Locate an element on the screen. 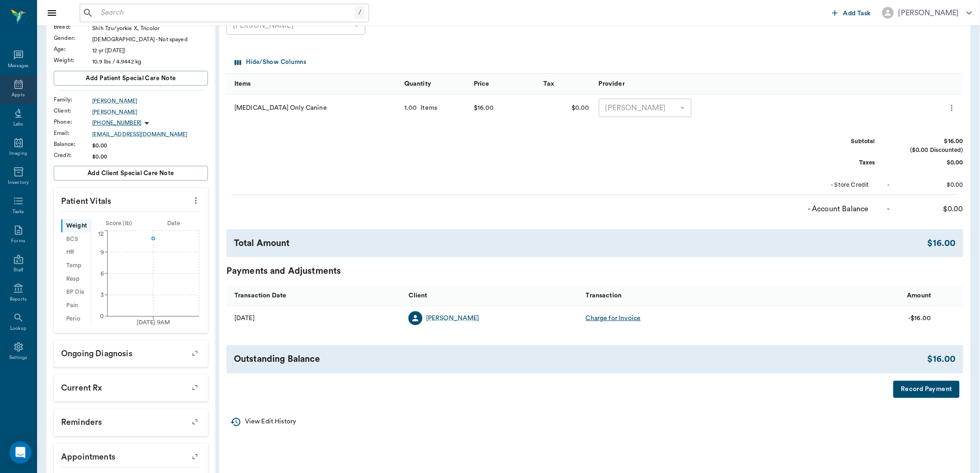 The image size is (980, 473). div: Weight is located at coordinates (76, 226).